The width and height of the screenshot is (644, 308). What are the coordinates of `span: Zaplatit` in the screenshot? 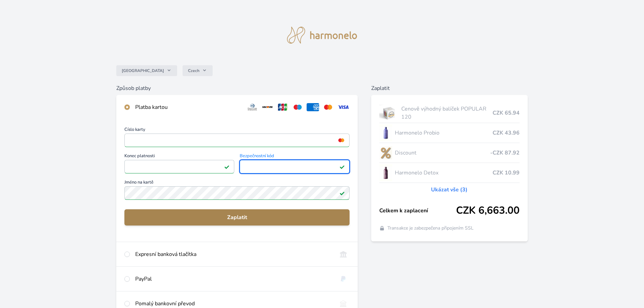 It's located at (237, 217).